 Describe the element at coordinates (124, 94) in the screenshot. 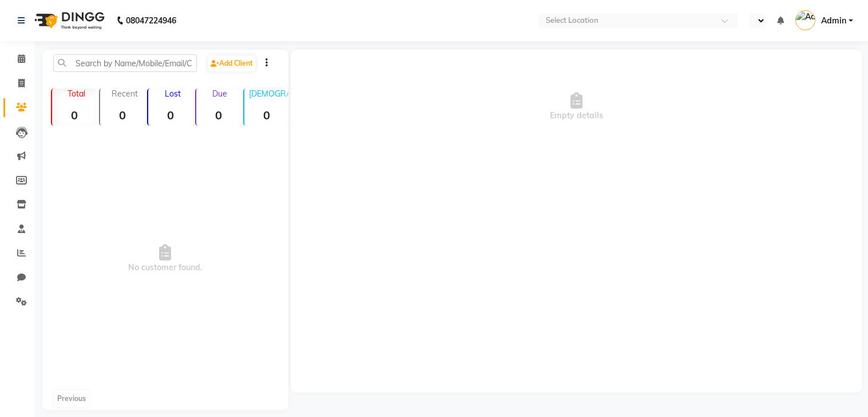

I see `p: Recent` at that location.